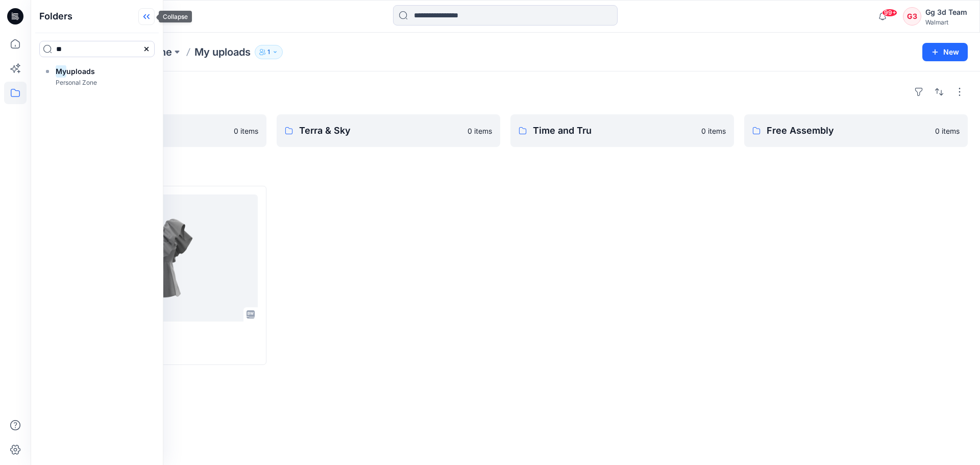  I want to click on div: G3, so click(912, 16).